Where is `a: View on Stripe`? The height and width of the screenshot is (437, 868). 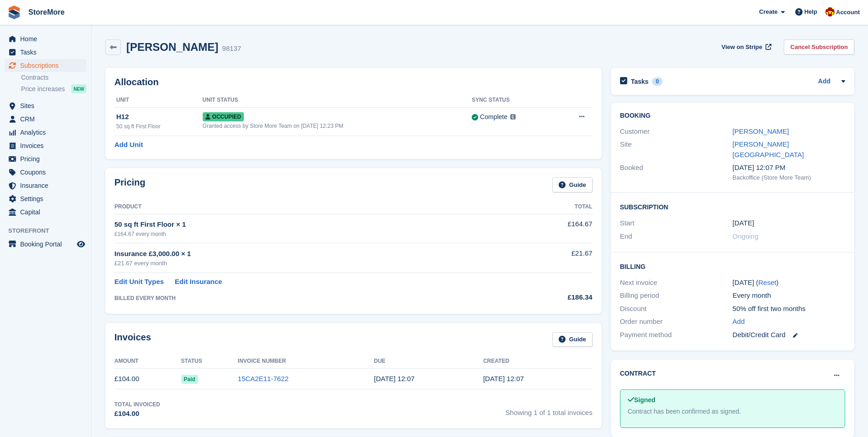 a: View on Stripe is located at coordinates (745, 46).